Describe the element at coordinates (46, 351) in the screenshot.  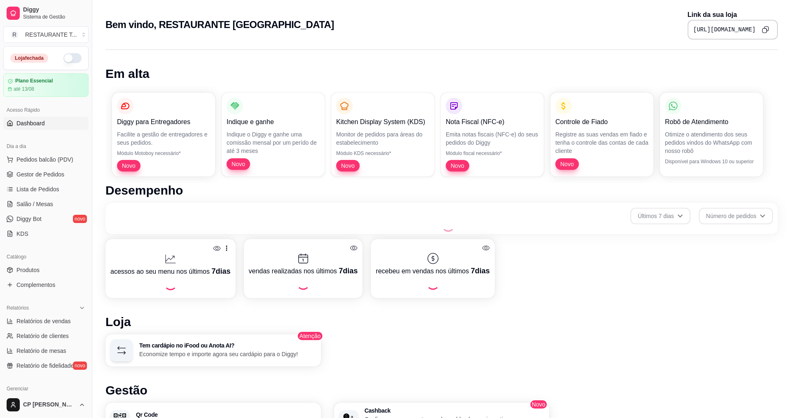
I see `a: Relatório de mesas` at that location.